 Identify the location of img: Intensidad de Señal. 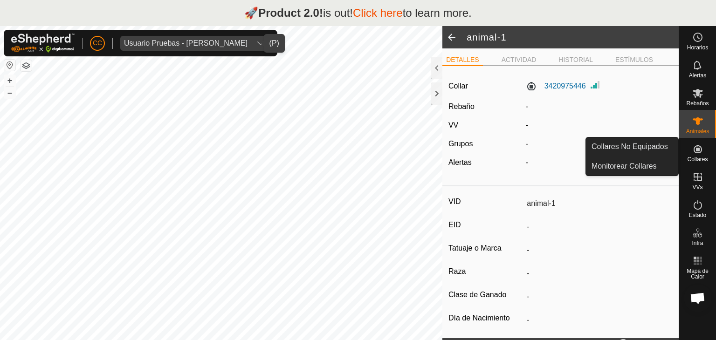
(595, 85).